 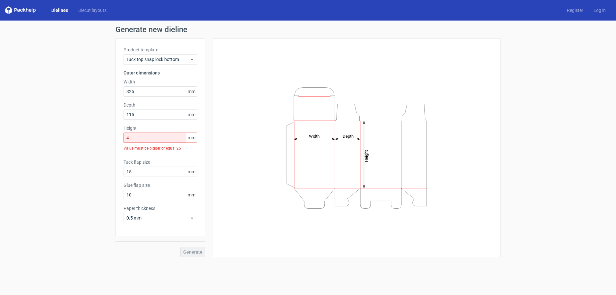 I want to click on label: Product template, so click(x=161, y=50).